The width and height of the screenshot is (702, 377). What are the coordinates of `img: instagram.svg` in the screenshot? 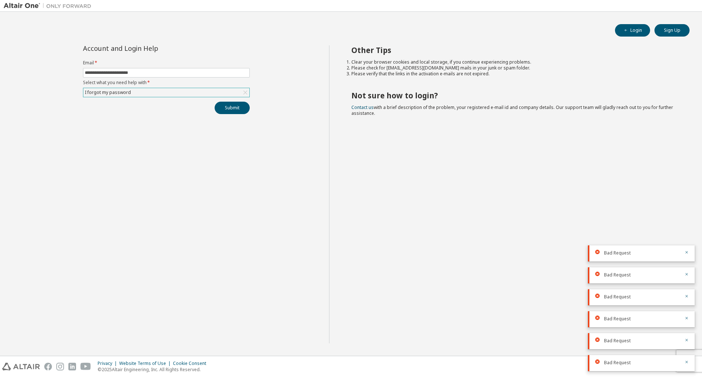 It's located at (60, 366).